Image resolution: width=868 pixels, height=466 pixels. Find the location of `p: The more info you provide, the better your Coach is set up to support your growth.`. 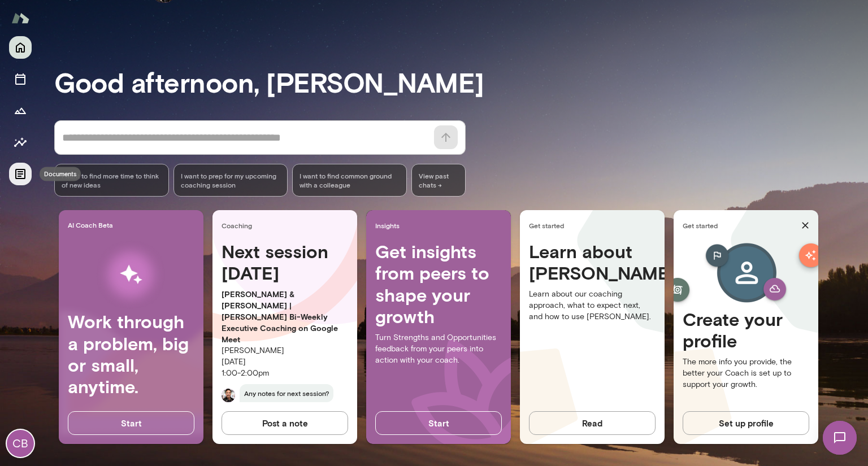

p: The more info you provide, the better your Coach is set up to support your growth. is located at coordinates (746, 373).